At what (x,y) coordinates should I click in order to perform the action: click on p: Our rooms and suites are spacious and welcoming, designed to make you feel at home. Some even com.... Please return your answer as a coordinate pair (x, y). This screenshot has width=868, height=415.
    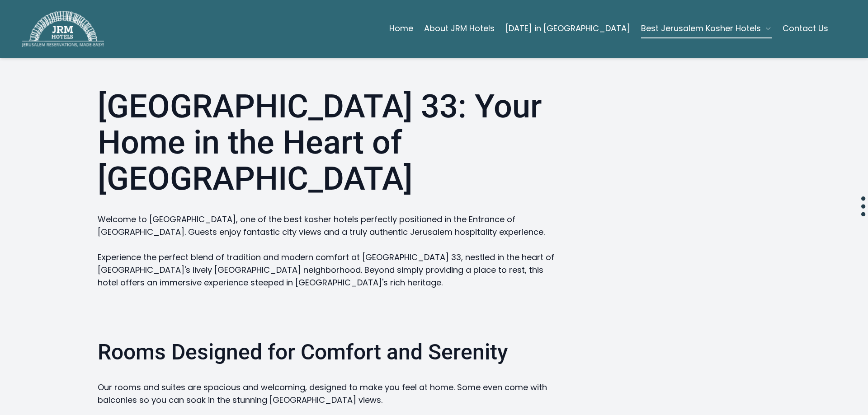
    Looking at the image, I should click on (329, 394).